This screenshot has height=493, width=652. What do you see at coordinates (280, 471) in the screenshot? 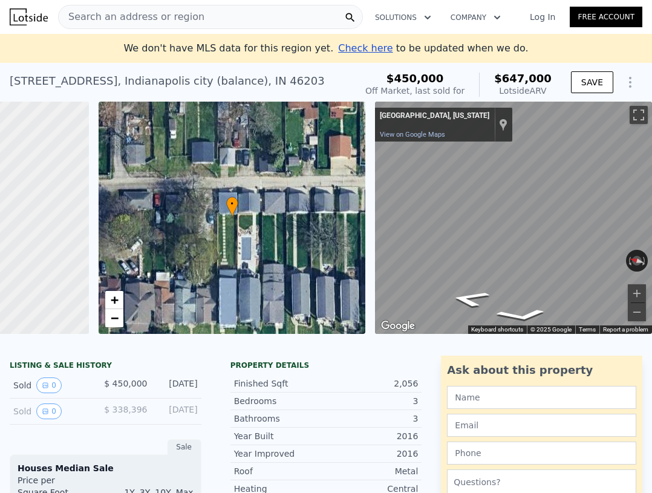
I see `div: Roof` at bounding box center [280, 471].